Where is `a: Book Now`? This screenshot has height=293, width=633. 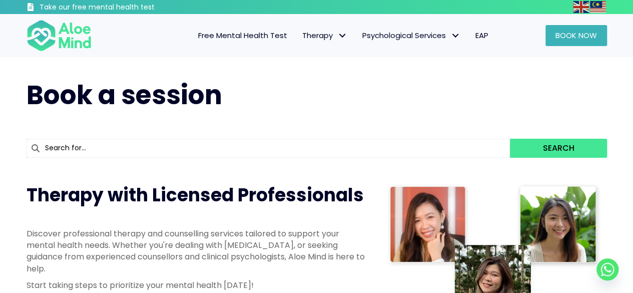 a: Book Now is located at coordinates (576, 36).